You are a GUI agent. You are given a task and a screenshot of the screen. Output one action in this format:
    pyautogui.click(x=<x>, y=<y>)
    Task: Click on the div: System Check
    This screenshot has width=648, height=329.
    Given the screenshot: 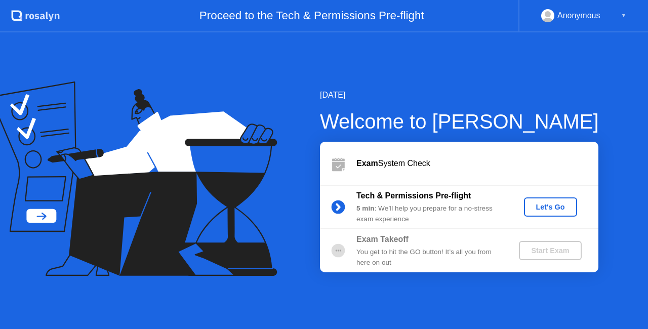 What is the action you would take?
    pyautogui.click(x=478, y=164)
    